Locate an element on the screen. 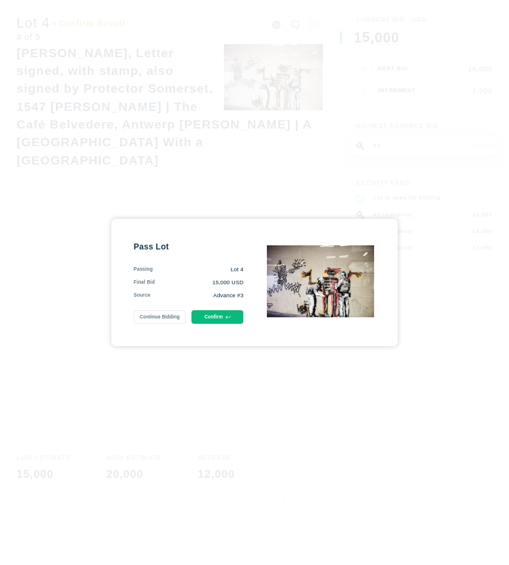 This screenshot has width=509, height=565. div: Passing is located at coordinates (143, 269).